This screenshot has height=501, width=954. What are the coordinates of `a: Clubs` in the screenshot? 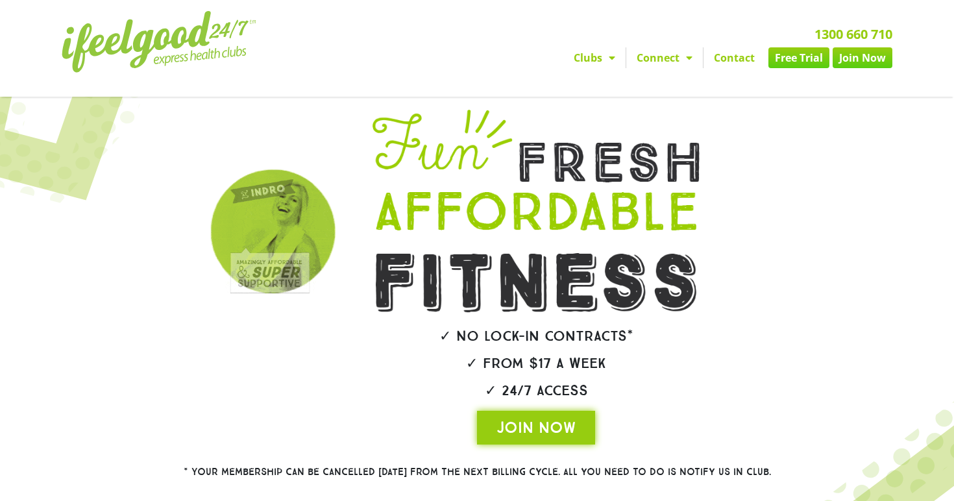 It's located at (594, 58).